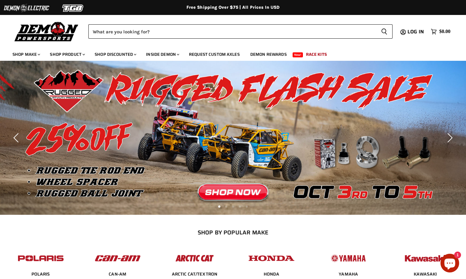 The image size is (466, 279). Describe the element at coordinates (425, 274) in the screenshot. I see `a: KAWASAKI` at that location.